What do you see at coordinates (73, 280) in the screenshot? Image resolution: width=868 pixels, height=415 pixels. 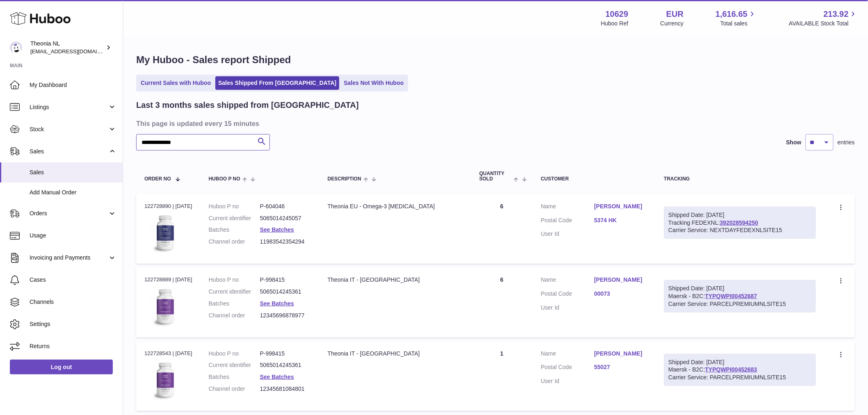 I see `span: Cases` at bounding box center [73, 280].